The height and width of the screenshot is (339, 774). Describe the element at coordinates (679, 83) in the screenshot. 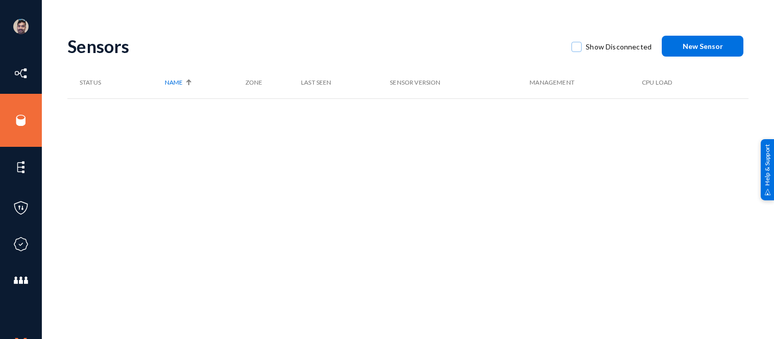

I see `th: CPU Load` at that location.